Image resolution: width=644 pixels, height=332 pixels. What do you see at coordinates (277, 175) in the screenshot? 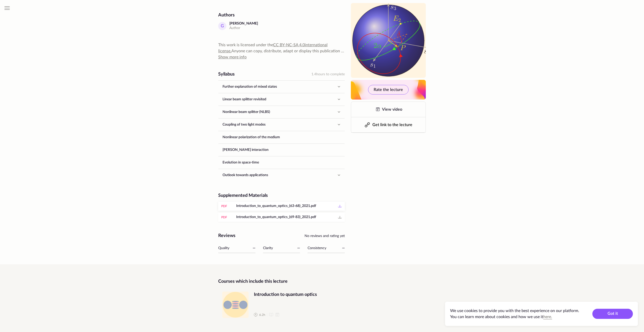
I see `a: Outlook towards applications` at bounding box center [277, 175].